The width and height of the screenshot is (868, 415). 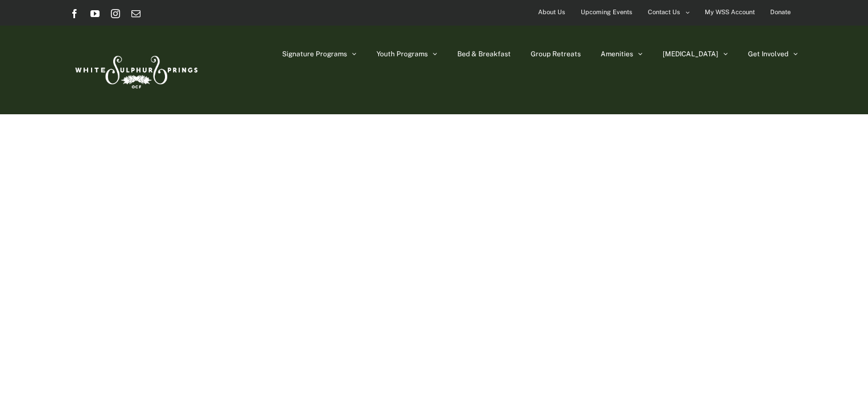 What do you see at coordinates (540, 54) in the screenshot?
I see `nav: Main Menu` at bounding box center [540, 54].